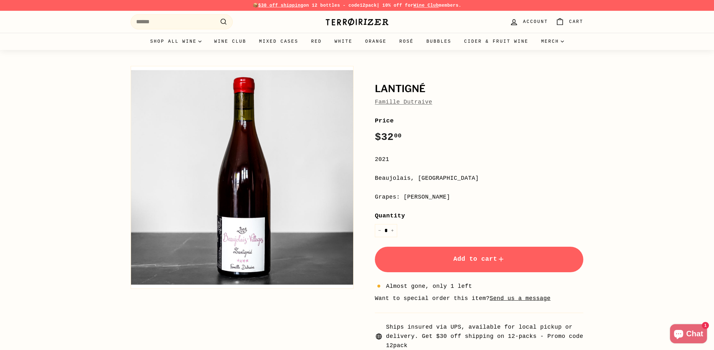 This screenshot has height=350, width=714. What do you see at coordinates (392, 231) in the screenshot?
I see `button: Increase item quantity by one` at bounding box center [392, 231].